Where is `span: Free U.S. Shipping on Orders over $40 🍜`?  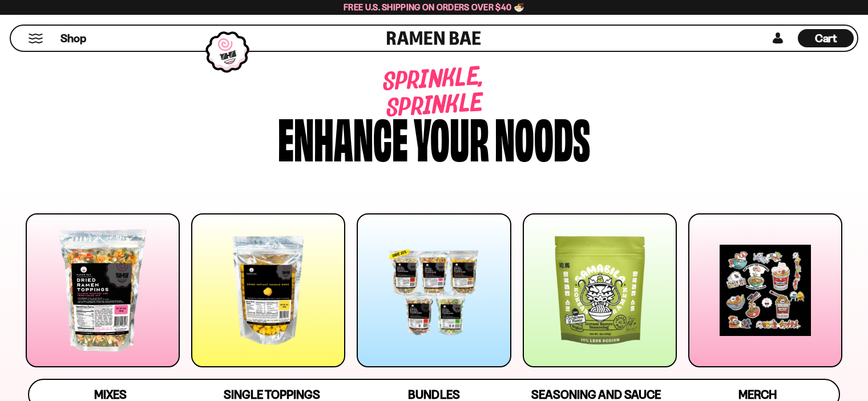
span: Free U.S. Shipping on Orders over $40 🍜 is located at coordinates (434, 7).